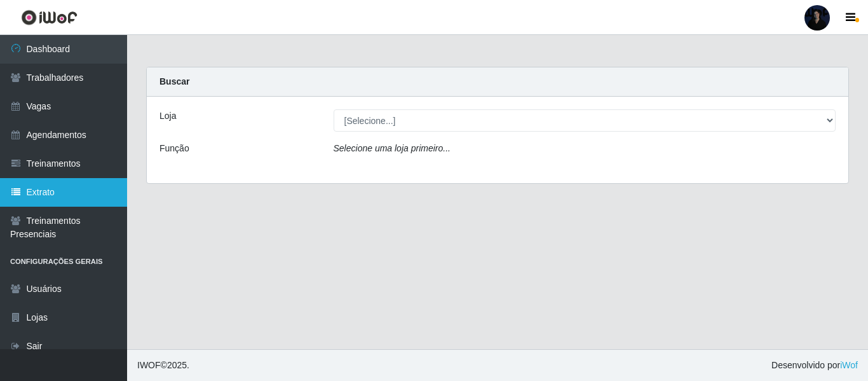 The image size is (868, 381). Describe the element at coordinates (814, 365) in the screenshot. I see `span: Desenvolvido por` at that location.